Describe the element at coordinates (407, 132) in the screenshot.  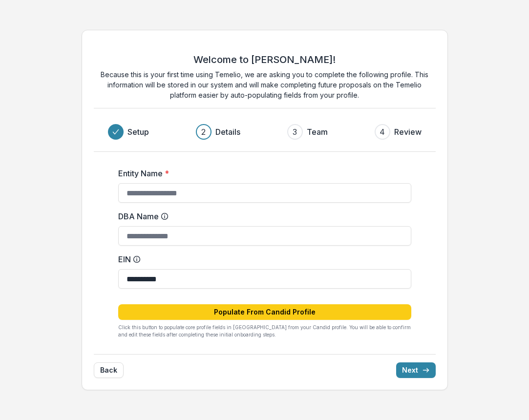
I see `h3: Review` at that location.